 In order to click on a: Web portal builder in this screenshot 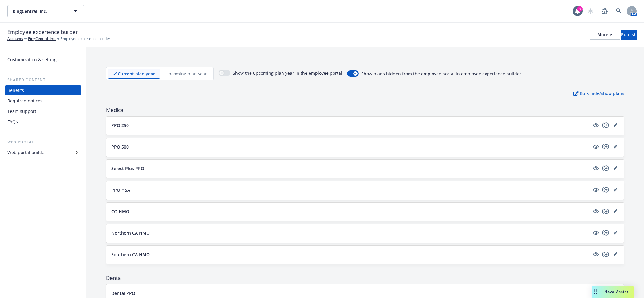, I will do `click(43, 153)`.